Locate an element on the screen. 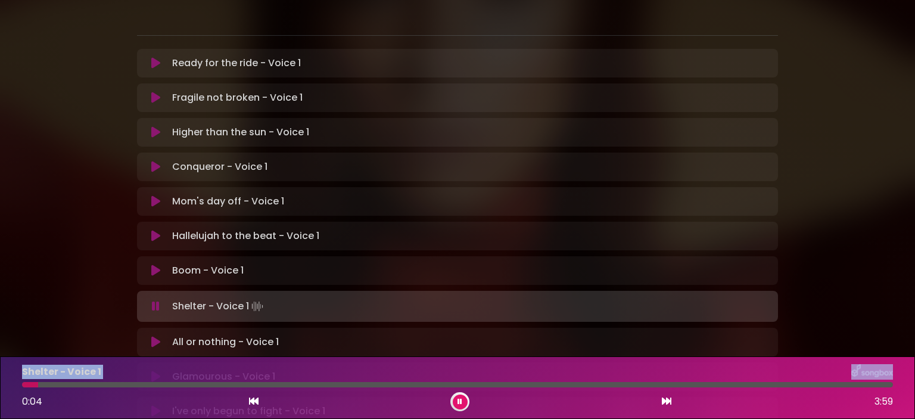  img: songbox-logo-white.png is located at coordinates (872, 372).